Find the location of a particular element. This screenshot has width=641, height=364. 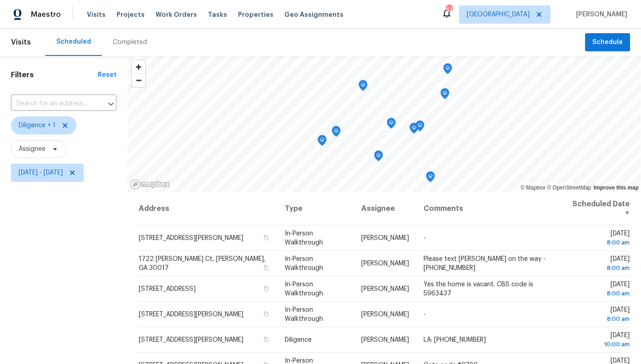

span: Diligence is located at coordinates (298, 340).